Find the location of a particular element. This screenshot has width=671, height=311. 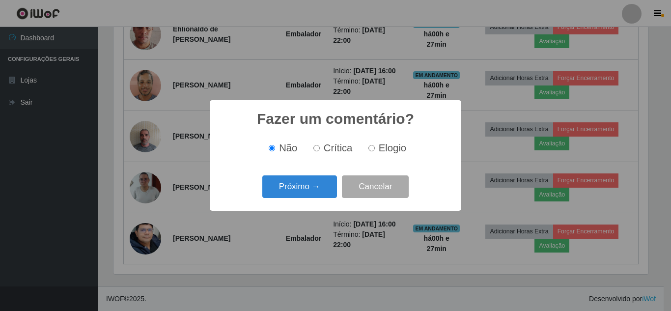

input: Não is located at coordinates (272, 148).